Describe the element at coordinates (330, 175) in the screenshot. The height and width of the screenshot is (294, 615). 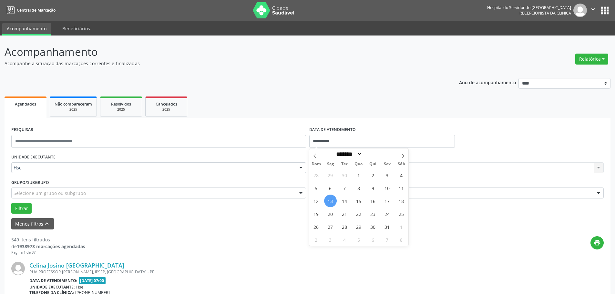
I see `span: Setembro 29, 2025` at that location.